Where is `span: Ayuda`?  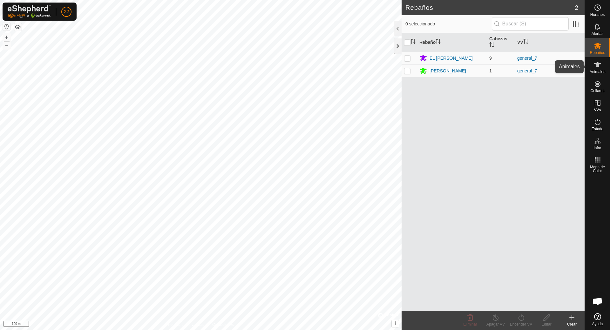 span: Ayuda is located at coordinates (597, 324).